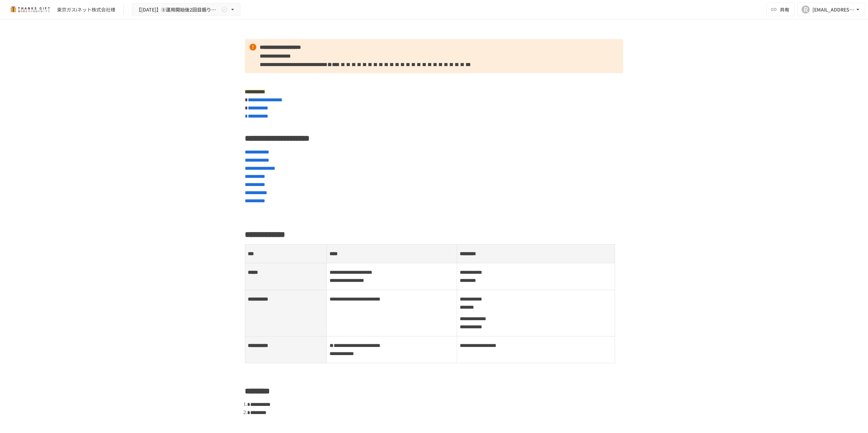 The width and height of the screenshot is (868, 433). What do you see at coordinates (86, 9) in the screenshot?
I see `div: 東京ガスiネット株式会社様` at bounding box center [86, 9].